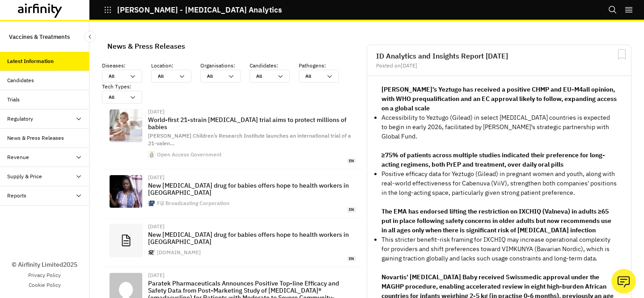 The width and height of the screenshot is (644, 298). Describe the element at coordinates (499, 183) in the screenshot. I see `p: Positive efficacy data for Yeztugo (Gilead) in pregnant women and youth, along with real-world ef...` at that location.